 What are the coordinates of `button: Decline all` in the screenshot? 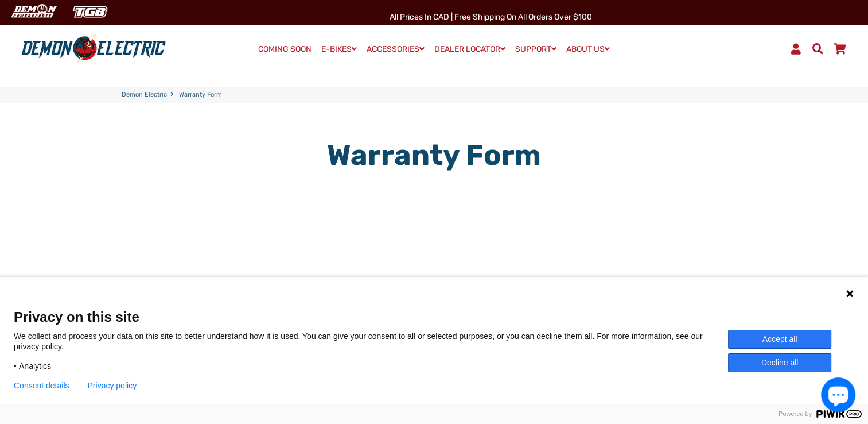 It's located at (779, 362).